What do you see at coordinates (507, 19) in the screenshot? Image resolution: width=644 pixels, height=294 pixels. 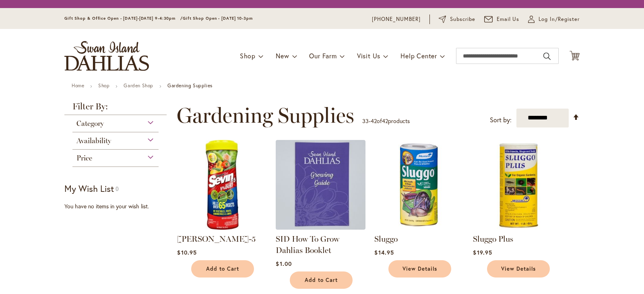 I see `span: Email Us` at bounding box center [507, 19].